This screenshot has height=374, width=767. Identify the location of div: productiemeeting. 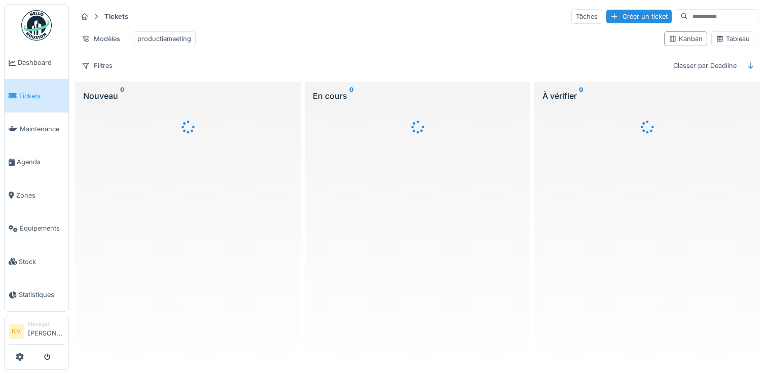
(164, 39).